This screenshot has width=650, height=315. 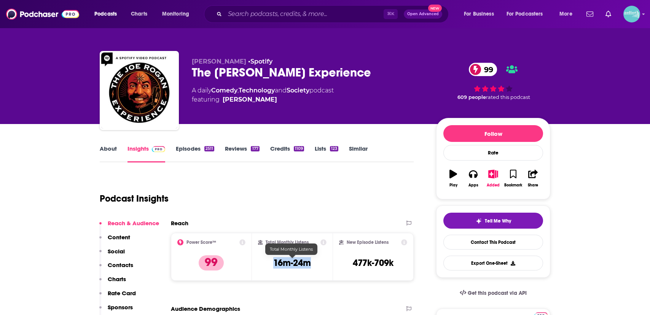 I want to click on a: Technology, so click(x=257, y=90).